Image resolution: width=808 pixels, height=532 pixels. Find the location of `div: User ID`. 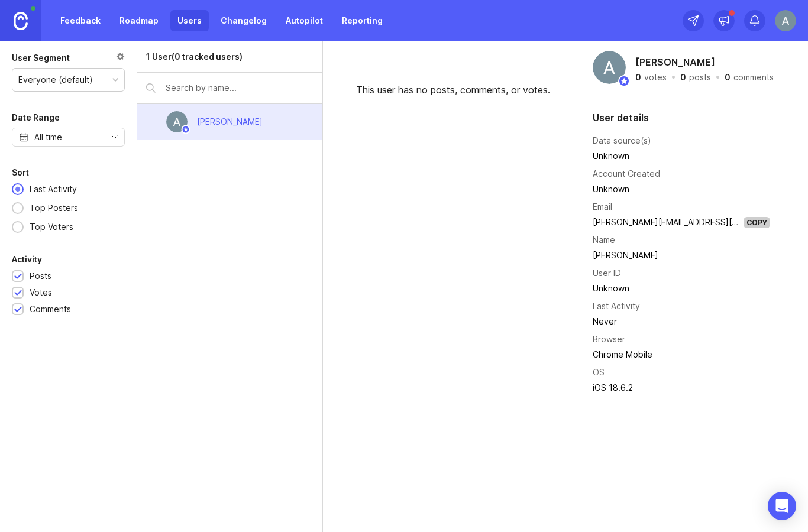

div: User ID is located at coordinates (607, 273).